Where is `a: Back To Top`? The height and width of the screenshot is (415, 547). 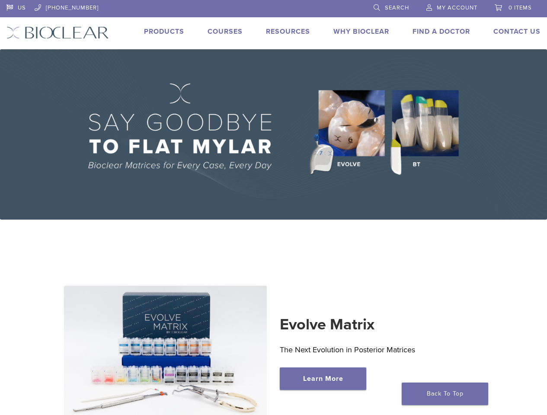 a: Back To Top is located at coordinates (445, 394).